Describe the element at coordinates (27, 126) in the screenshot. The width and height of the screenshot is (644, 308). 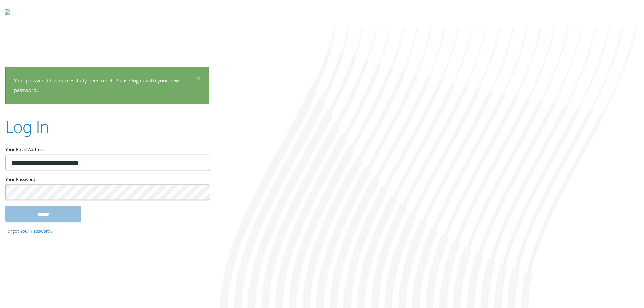
I see `h2: Log In` at that location.